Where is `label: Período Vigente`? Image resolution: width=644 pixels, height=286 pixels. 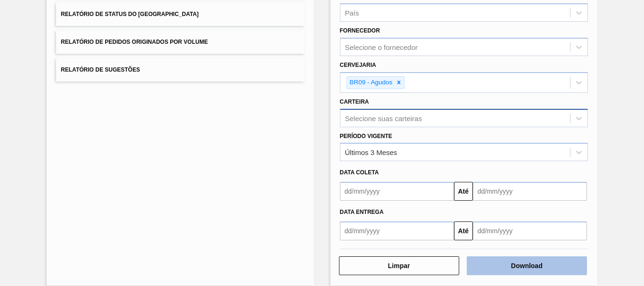
label: Período Vigente is located at coordinates (366, 136).